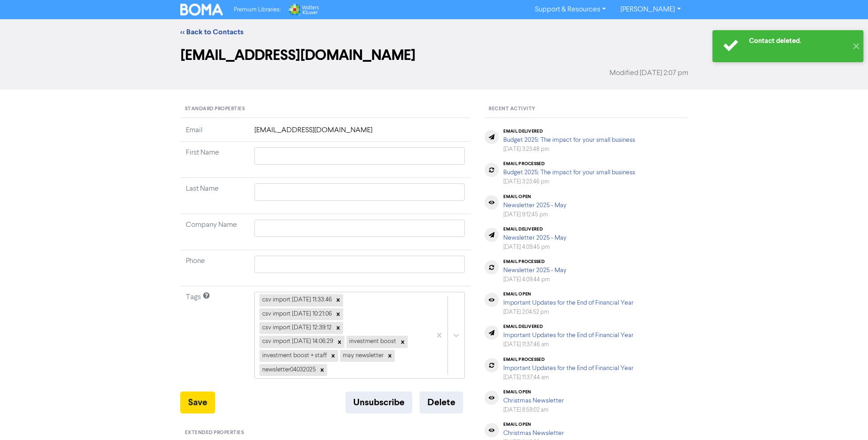  What do you see at coordinates (570, 10) in the screenshot?
I see `a: Support & Resources` at bounding box center [570, 10].